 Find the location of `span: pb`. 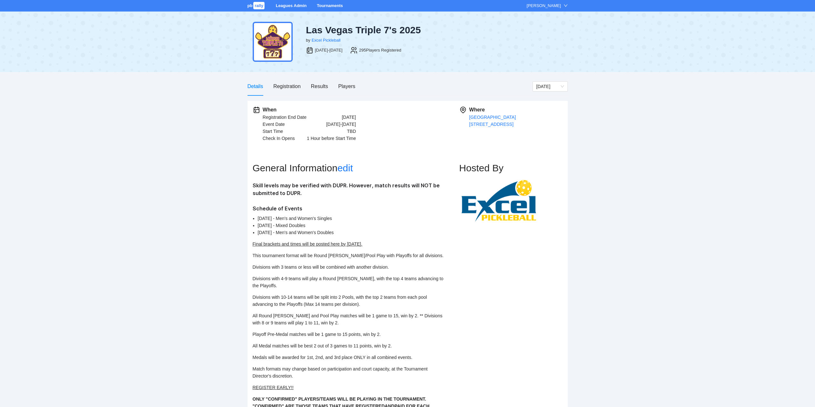

span: pb is located at coordinates (250, 5).